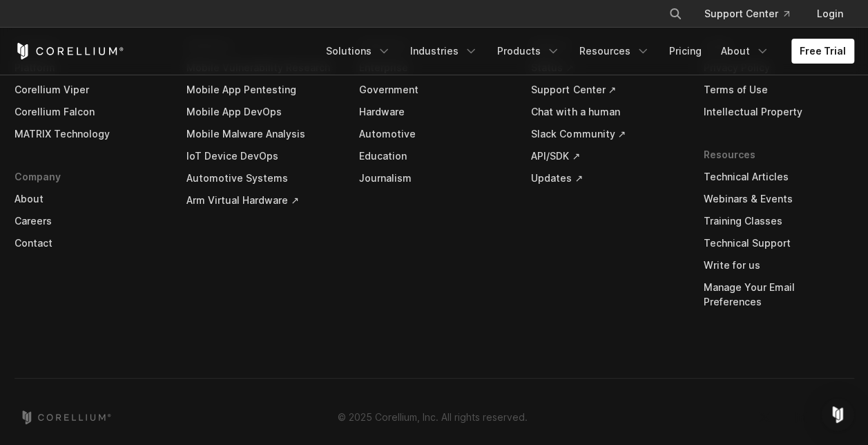 This screenshot has height=445, width=868. Describe the element at coordinates (779, 177) in the screenshot. I see `a: Technical Articles` at that location.